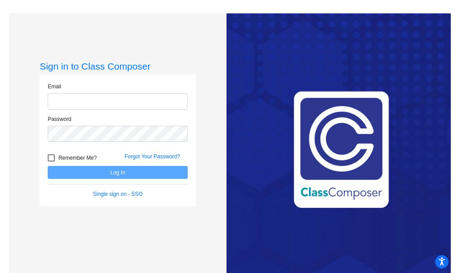  What do you see at coordinates (117, 194) in the screenshot?
I see `a: Single sign on - SSO` at bounding box center [117, 194].